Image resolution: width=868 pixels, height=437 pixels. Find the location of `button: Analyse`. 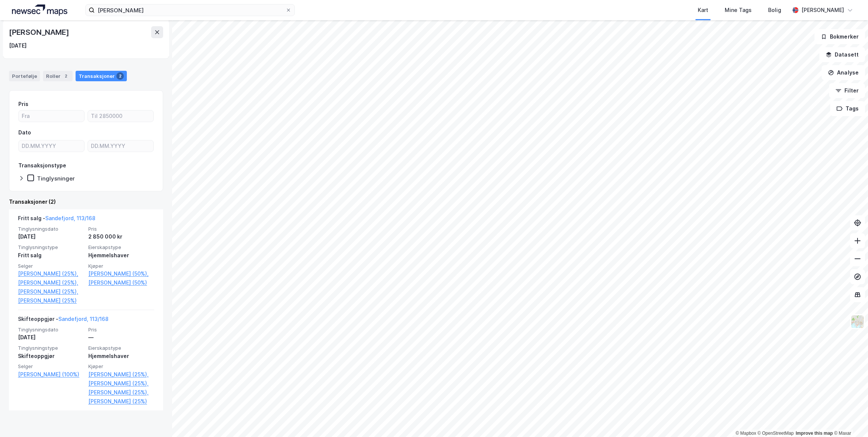

button: Analyse is located at coordinates (844, 73).